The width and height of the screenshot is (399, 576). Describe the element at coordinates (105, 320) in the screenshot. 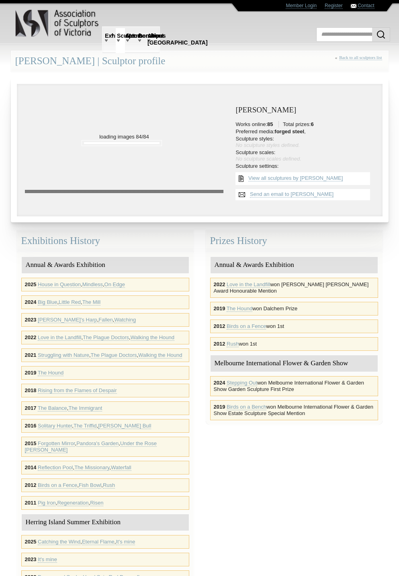

I see `span: Fallen` at that location.